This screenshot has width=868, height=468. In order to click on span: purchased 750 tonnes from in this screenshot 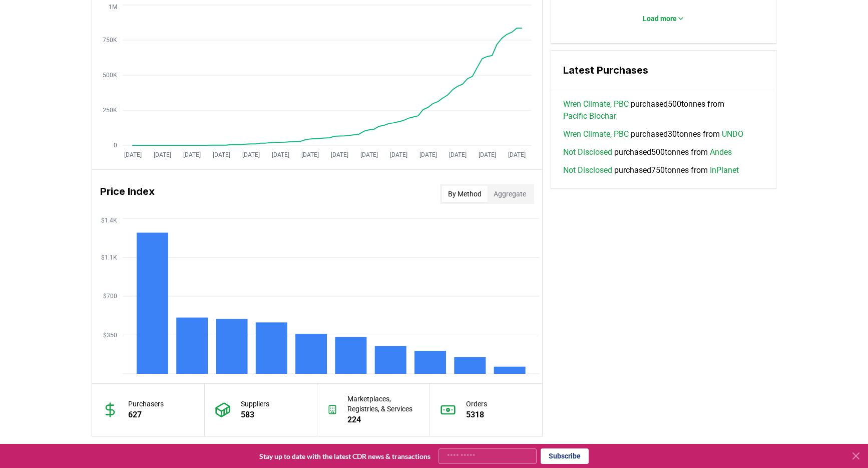, I will do `click(651, 170)`.